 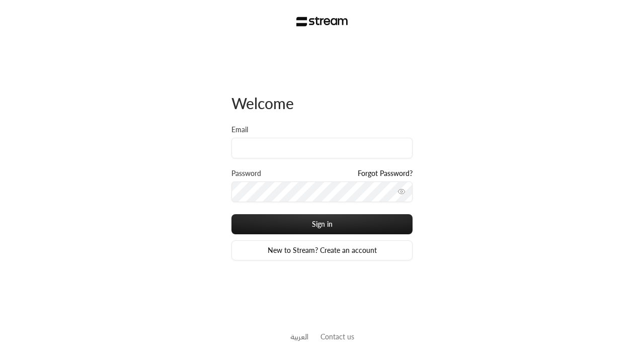 I want to click on a: العربية, so click(x=299, y=336).